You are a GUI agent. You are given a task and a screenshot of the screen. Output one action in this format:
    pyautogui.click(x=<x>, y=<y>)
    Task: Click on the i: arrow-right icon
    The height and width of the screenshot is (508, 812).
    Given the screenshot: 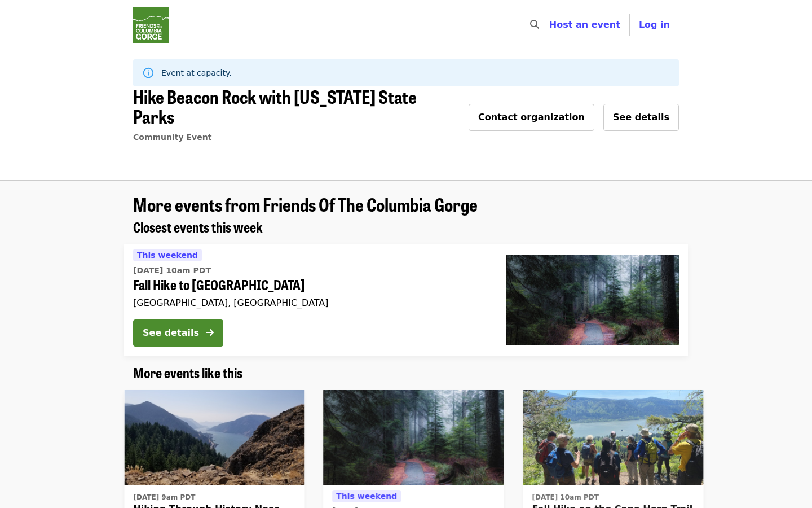 What is the action you would take?
    pyautogui.click(x=210, y=333)
    